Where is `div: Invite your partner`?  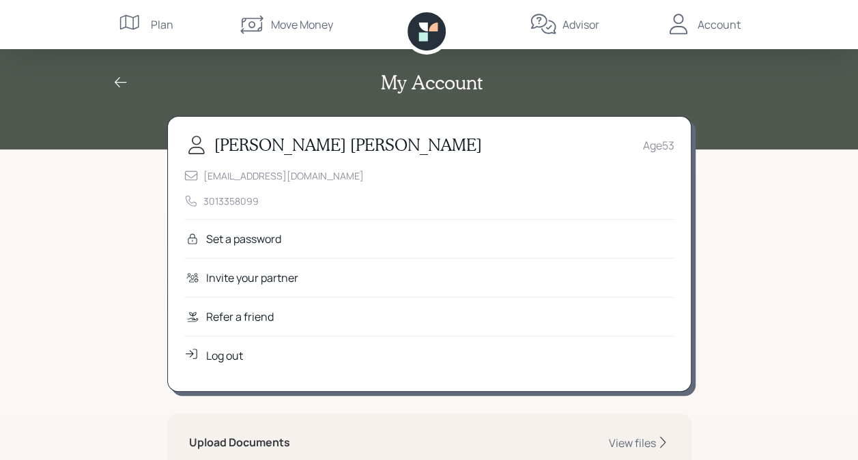 div: Invite your partner is located at coordinates (252, 278).